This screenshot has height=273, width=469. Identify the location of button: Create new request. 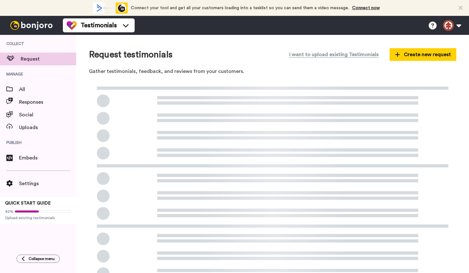
(423, 55).